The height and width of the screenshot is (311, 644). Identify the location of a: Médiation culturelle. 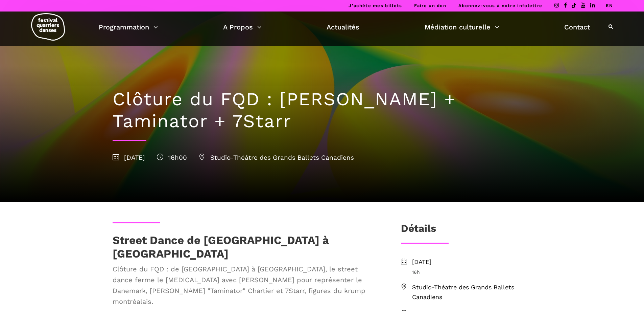
(462, 27).